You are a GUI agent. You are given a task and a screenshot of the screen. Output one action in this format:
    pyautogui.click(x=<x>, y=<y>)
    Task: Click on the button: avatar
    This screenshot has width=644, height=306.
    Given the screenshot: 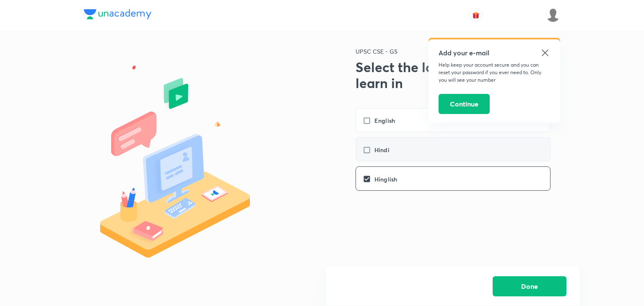 What is the action you would take?
    pyautogui.click(x=476, y=15)
    